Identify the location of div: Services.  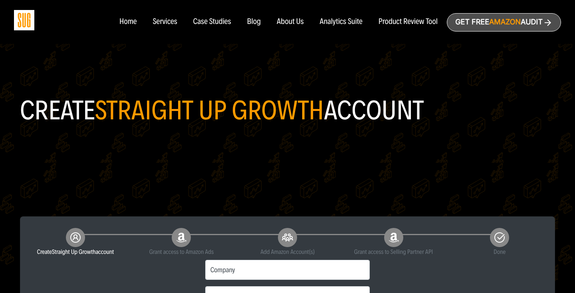
(164, 22).